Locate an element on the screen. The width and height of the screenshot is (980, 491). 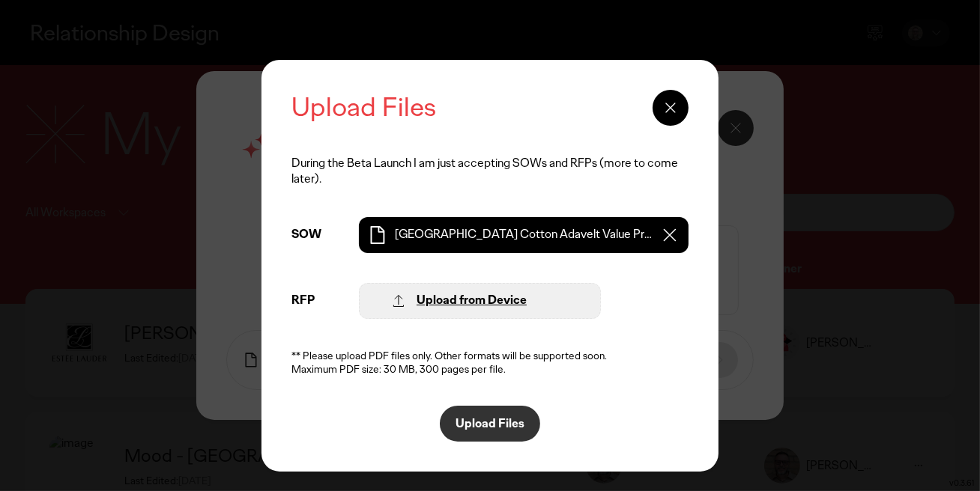
div: ** Please upload PDF files only. Other formats will be supported soon. Maximum PDF size: 30 MB, 3... is located at coordinates (490, 362).